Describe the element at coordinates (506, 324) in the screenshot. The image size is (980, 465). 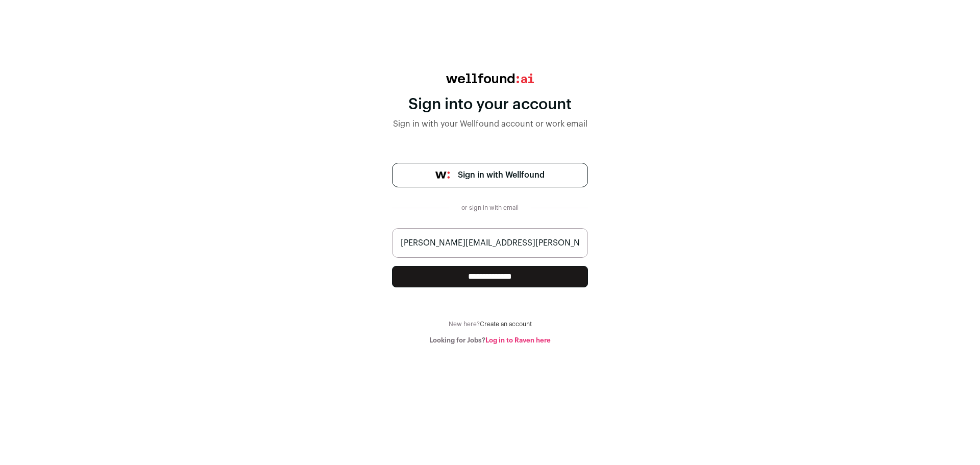
I see `a: Create an account` at that location.